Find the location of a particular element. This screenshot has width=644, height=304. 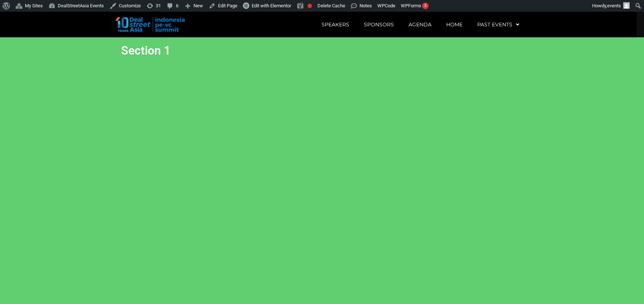

span: events is located at coordinates (614, 5).